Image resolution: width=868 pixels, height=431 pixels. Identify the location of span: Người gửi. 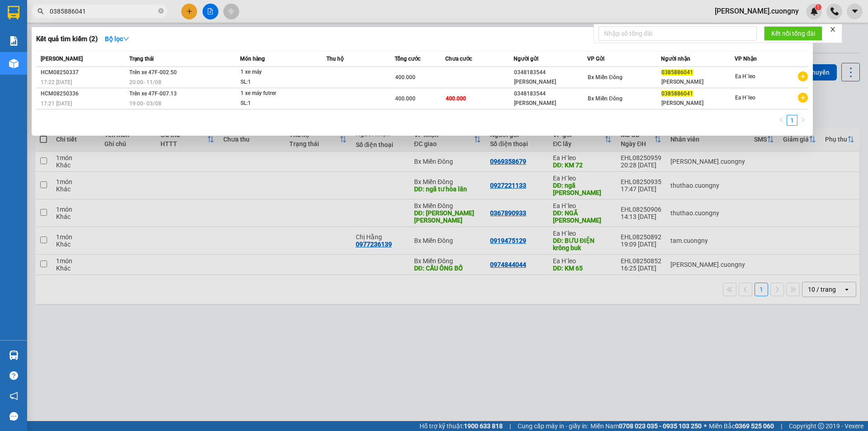
(526, 59).